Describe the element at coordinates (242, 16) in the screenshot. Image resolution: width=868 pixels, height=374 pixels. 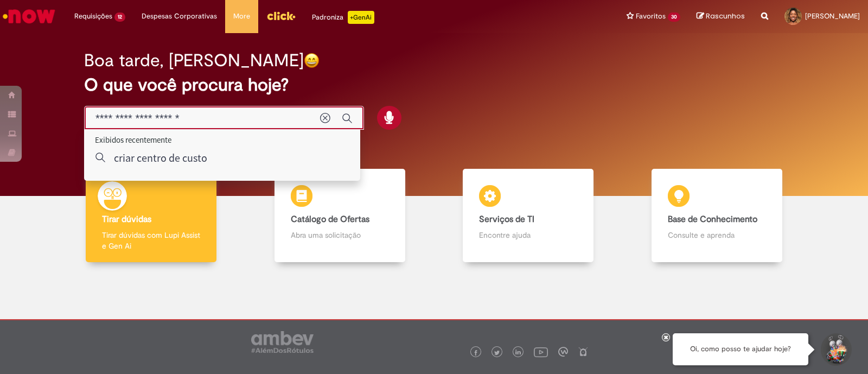
I see `span: More` at that location.